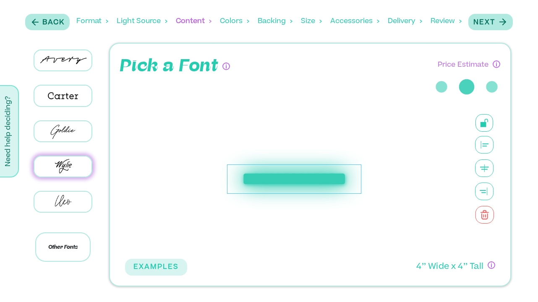 The height and width of the screenshot is (302, 538). What do you see at coordinates (47, 22) in the screenshot?
I see `button: Back` at bounding box center [47, 22].